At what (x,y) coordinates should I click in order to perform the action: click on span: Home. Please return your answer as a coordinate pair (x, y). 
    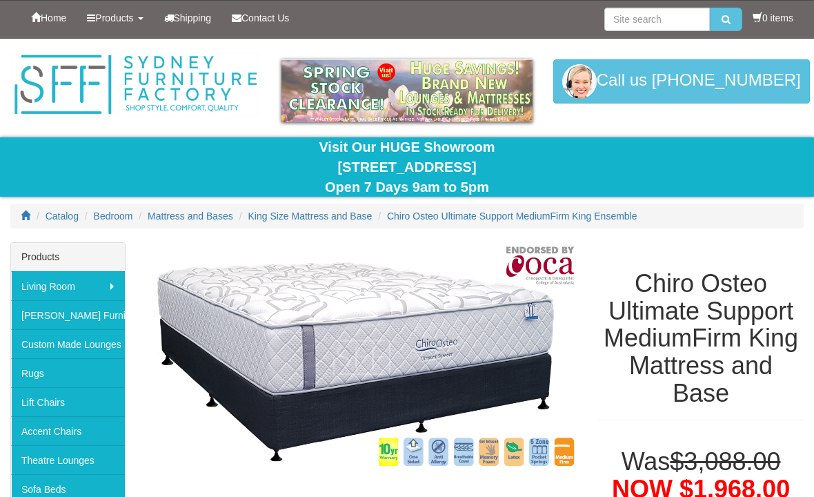
    Looking at the image, I should click on (53, 18).